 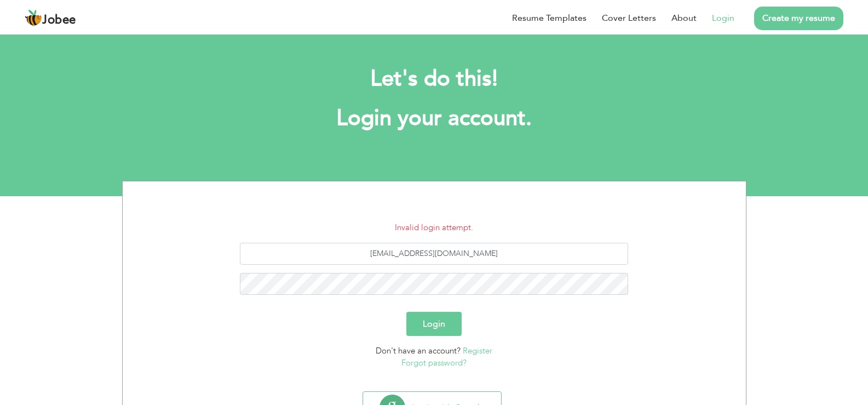 What do you see at coordinates (59, 21) in the screenshot?
I see `span: Jobee` at bounding box center [59, 21].